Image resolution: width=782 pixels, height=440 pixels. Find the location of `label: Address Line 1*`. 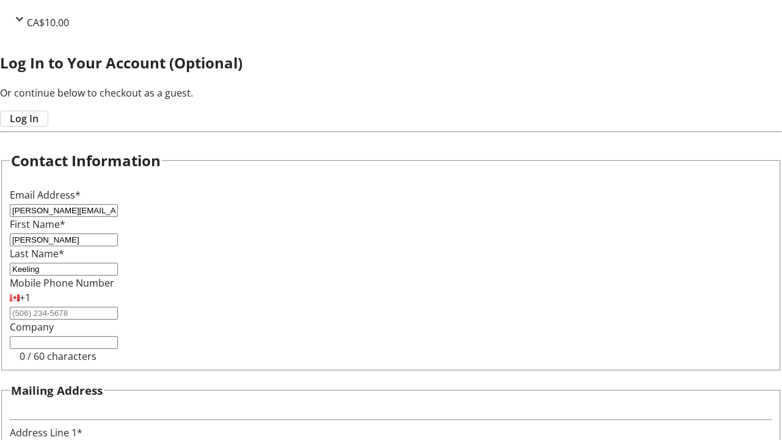

label: Address Line 1* is located at coordinates (46, 433).